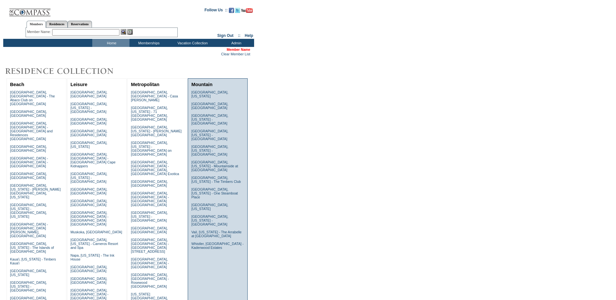  I want to click on img: Become our fan on Facebook, so click(231, 10).